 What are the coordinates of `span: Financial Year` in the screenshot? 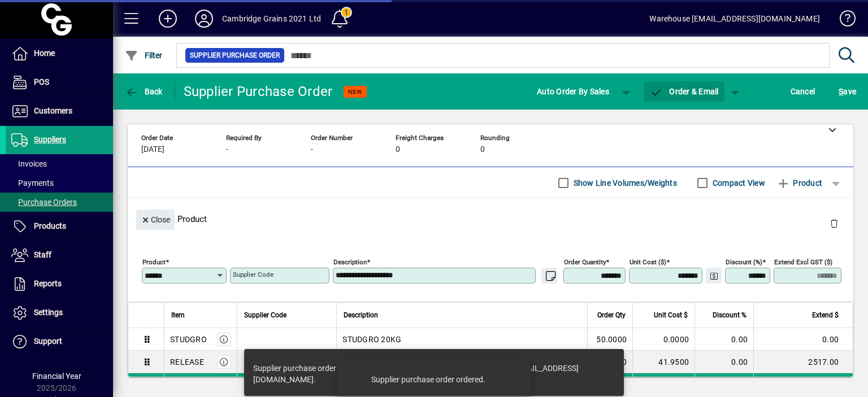 It's located at (56, 376).